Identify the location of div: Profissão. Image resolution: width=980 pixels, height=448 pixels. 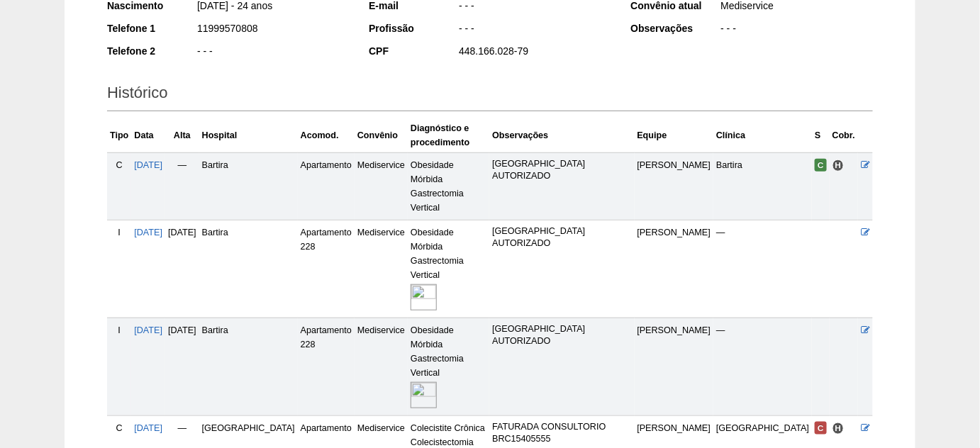
(413, 29).